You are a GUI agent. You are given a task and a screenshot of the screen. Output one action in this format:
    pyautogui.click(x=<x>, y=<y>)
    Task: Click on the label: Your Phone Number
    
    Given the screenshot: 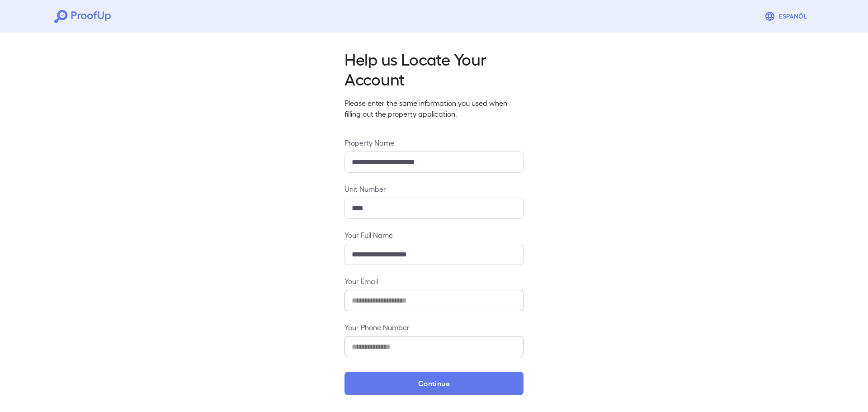 What is the action you would take?
    pyautogui.click(x=434, y=327)
    